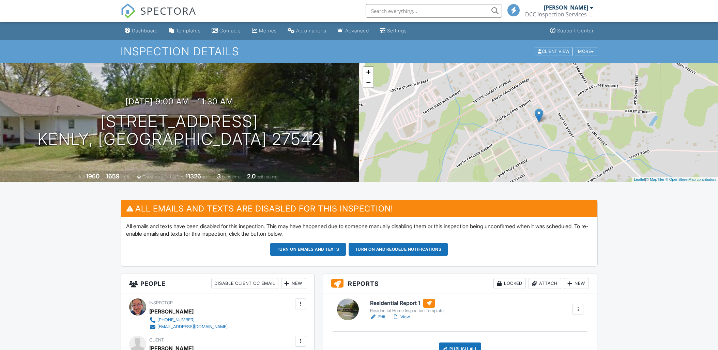 The image size is (718, 350). I want to click on div: Attach, so click(545, 283).